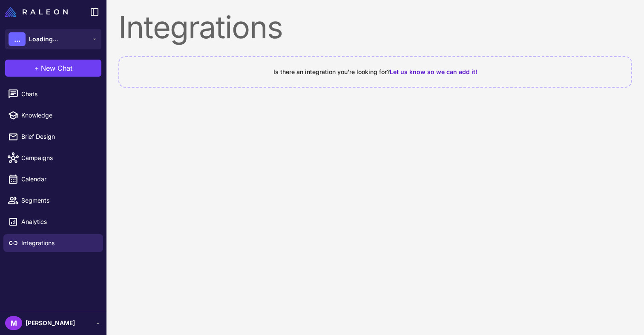 The height and width of the screenshot is (335, 644). What do you see at coordinates (59, 94) in the screenshot?
I see `span: Chats` at bounding box center [59, 94].